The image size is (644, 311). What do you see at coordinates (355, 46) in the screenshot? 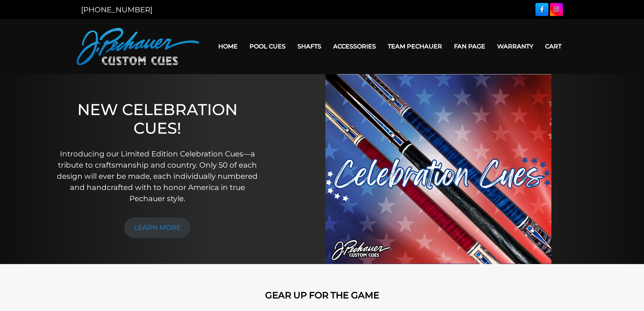
I see `a: Accessories` at bounding box center [355, 46].